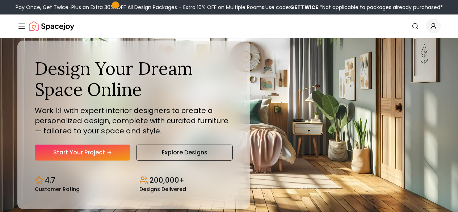 This screenshot has width=458, height=212. Describe the element at coordinates (51, 26) in the screenshot. I see `img: Spacejoy Logo` at that location.